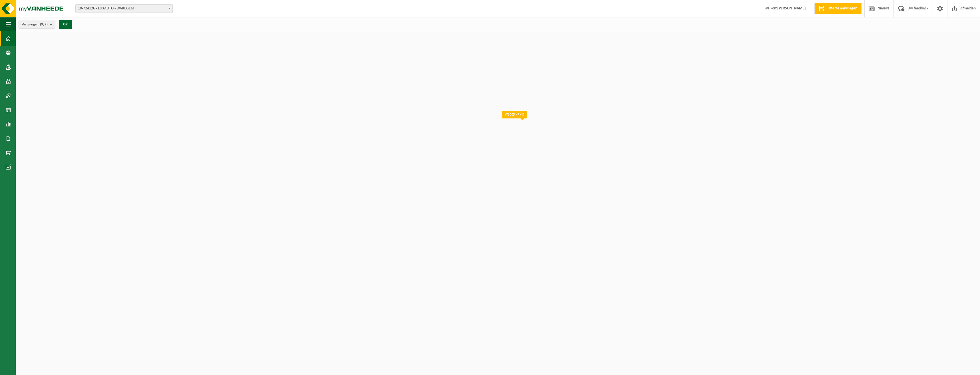 The image size is (980, 375). Describe the element at coordinates (43, 24) in the screenshot. I see `count: (9/9)` at that location.